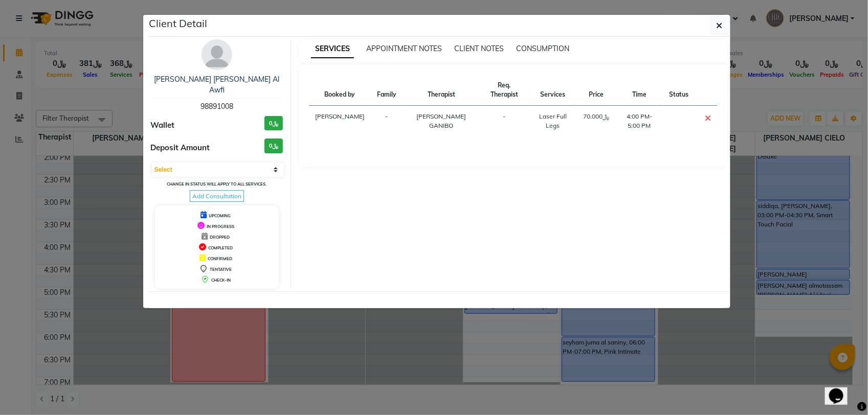 The height and width of the screenshot is (415, 868). Describe the element at coordinates (180, 148) in the screenshot. I see `span: Deposit Amount` at that location.